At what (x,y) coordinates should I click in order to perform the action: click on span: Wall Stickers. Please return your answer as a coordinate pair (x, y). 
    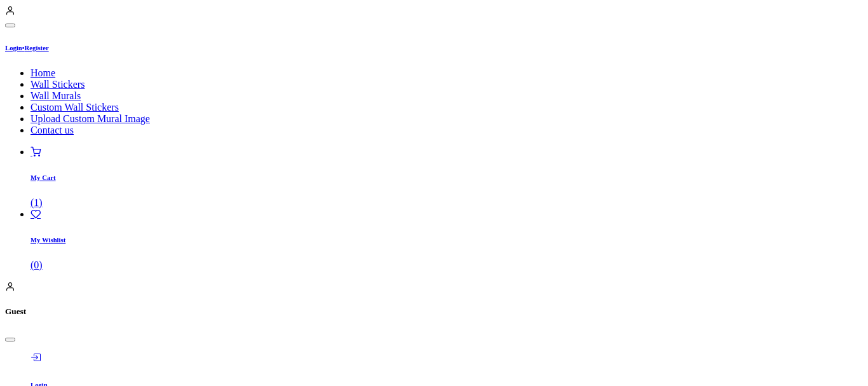
    Looking at the image, I should click on (57, 84).